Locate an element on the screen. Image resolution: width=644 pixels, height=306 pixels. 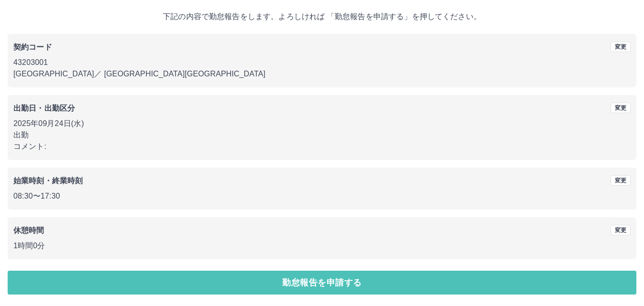
b: 契約コード is located at coordinates (32, 47).